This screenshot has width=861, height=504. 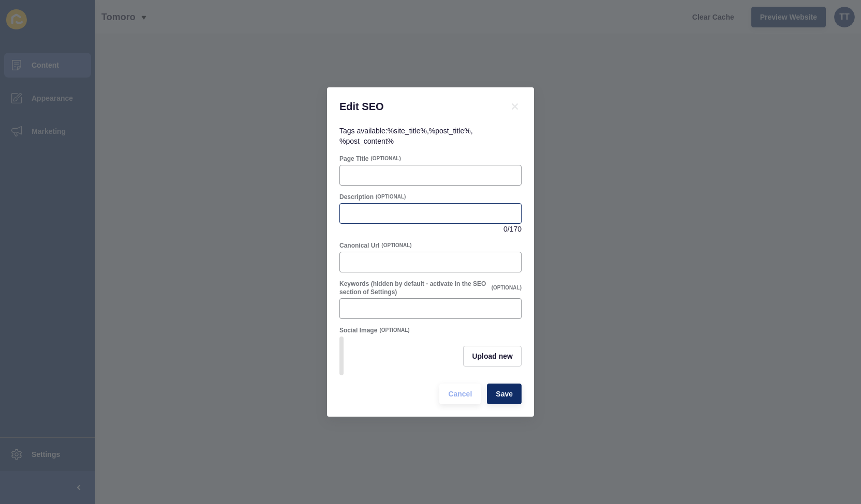 What do you see at coordinates (354, 159) in the screenshot?
I see `label: Page Title` at bounding box center [354, 159].